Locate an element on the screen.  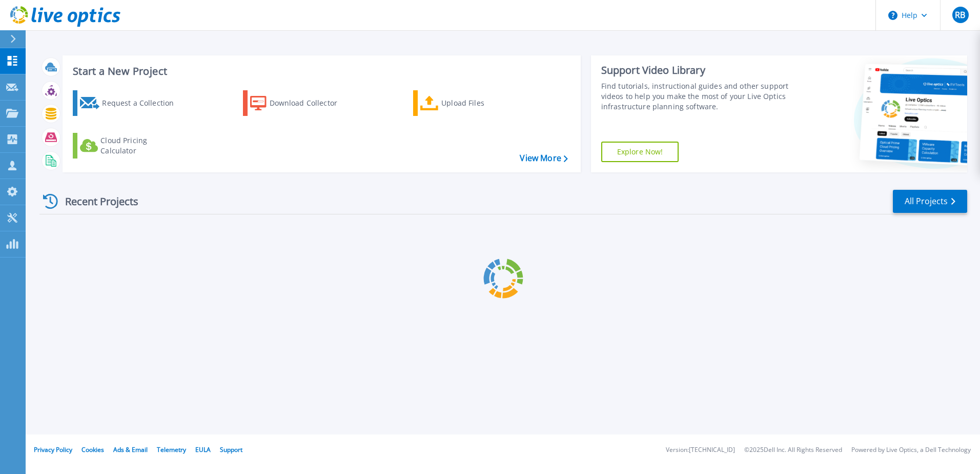
a: Upload Files is located at coordinates (470, 103).